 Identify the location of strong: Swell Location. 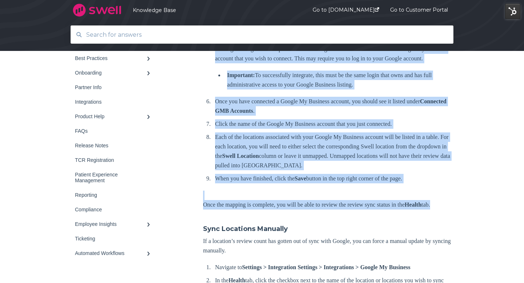
(240, 156).